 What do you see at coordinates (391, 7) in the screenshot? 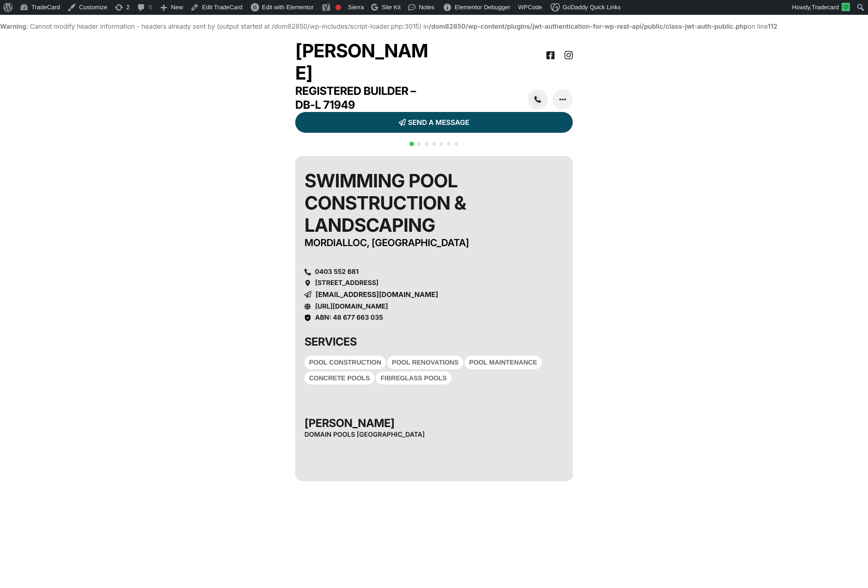
I see `span: Site Kit` at bounding box center [391, 7].